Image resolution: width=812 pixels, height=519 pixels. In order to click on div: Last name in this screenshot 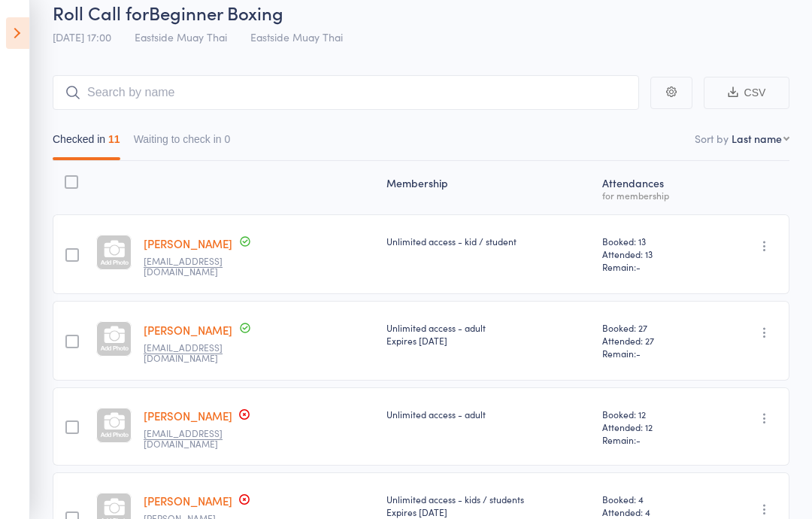, I will do `click(757, 138)`.